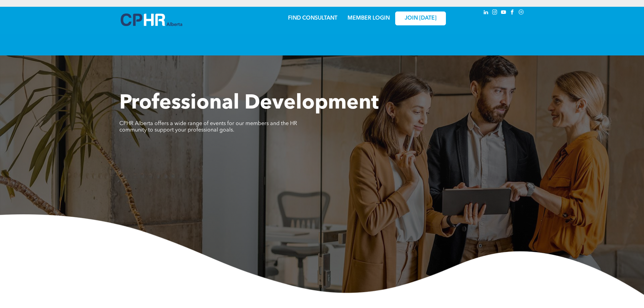 This screenshot has width=644, height=308. What do you see at coordinates (249, 103) in the screenshot?
I see `span: Professional Development` at bounding box center [249, 103].